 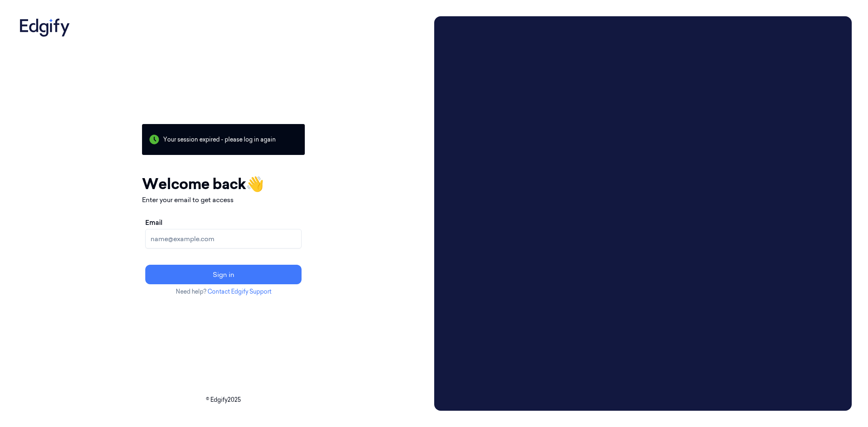 What do you see at coordinates (223, 239) in the screenshot?
I see `input: name@example.com` at bounding box center [223, 239].